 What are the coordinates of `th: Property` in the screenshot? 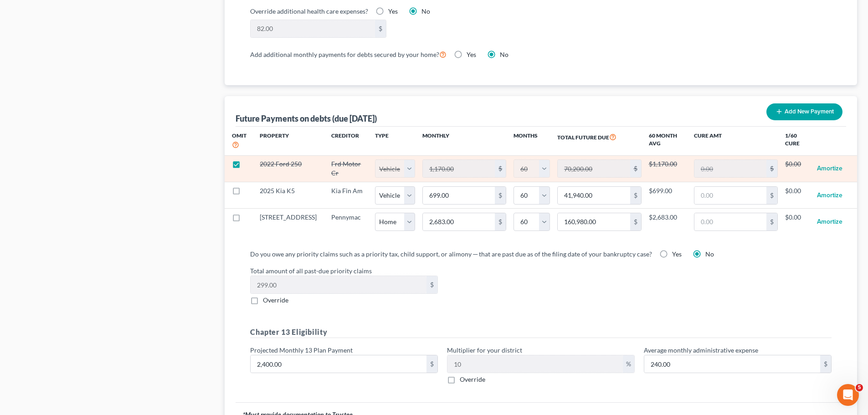 It's located at (288, 141).